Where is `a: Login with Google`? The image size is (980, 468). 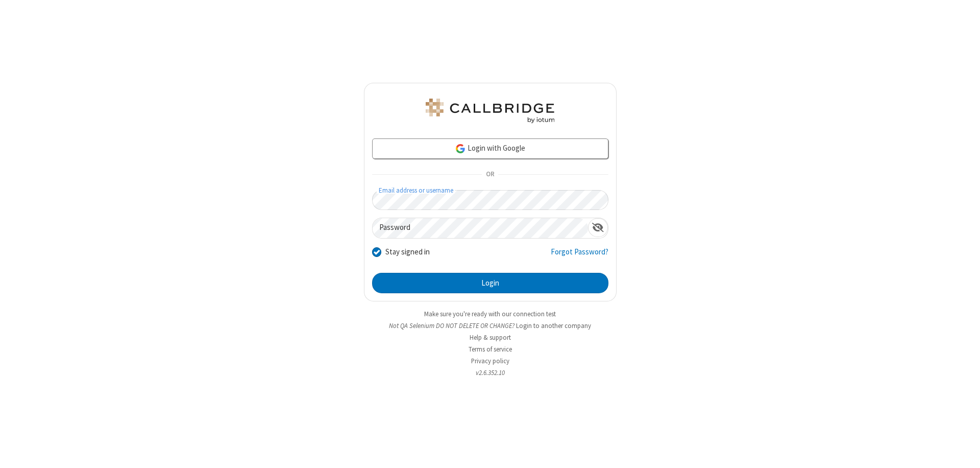
a: Login with Google is located at coordinates (490, 149).